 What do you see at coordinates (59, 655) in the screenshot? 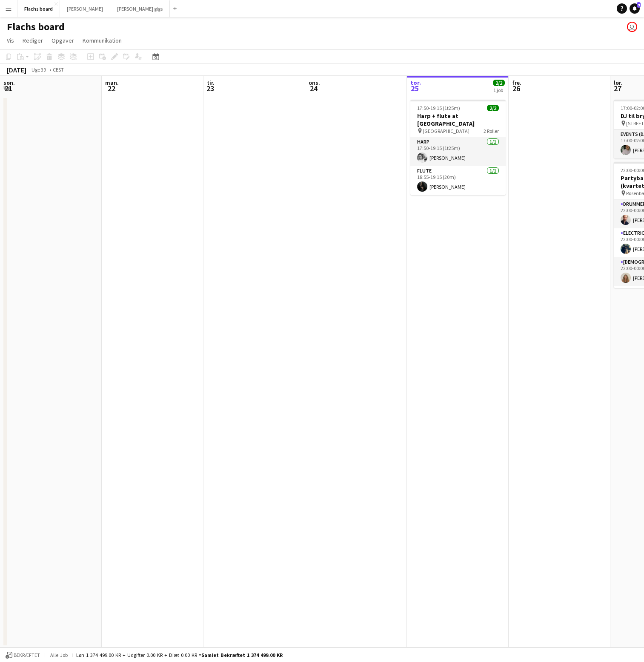
I see `span: Alle job` at bounding box center [59, 655].